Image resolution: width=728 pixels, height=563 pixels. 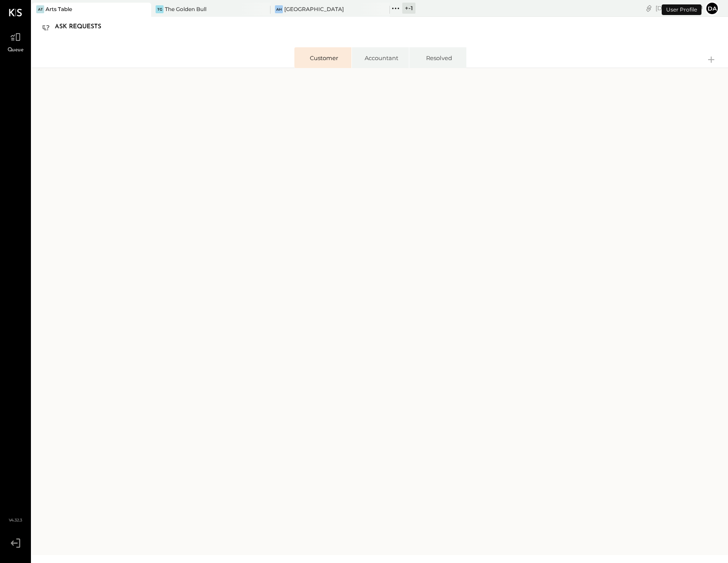 I want to click on div: TG, so click(x=159, y=10).